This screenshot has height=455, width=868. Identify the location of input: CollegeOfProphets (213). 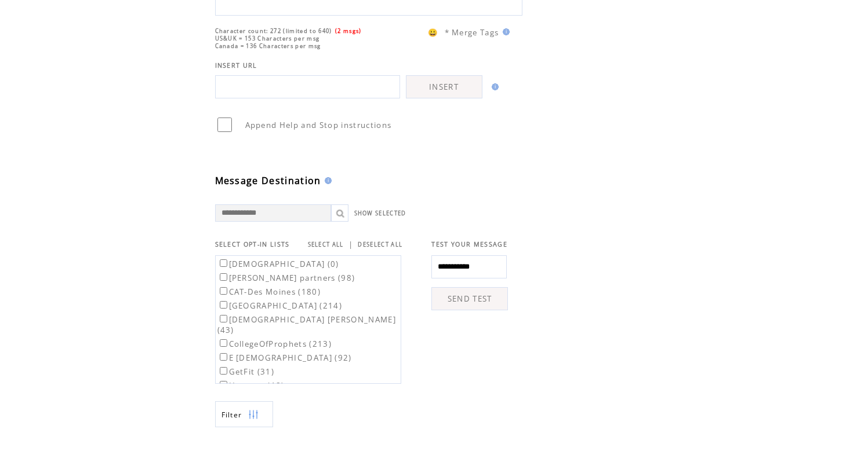
(223, 343).